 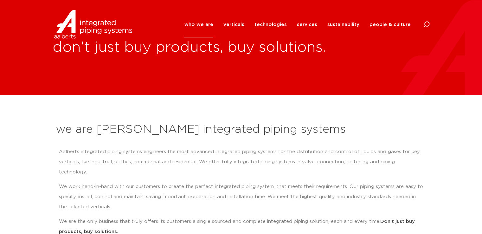 I want to click on a: sustainability, so click(x=344, y=24).